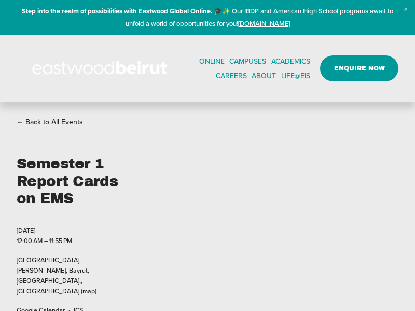  I want to click on a: ONLINE, so click(212, 61).